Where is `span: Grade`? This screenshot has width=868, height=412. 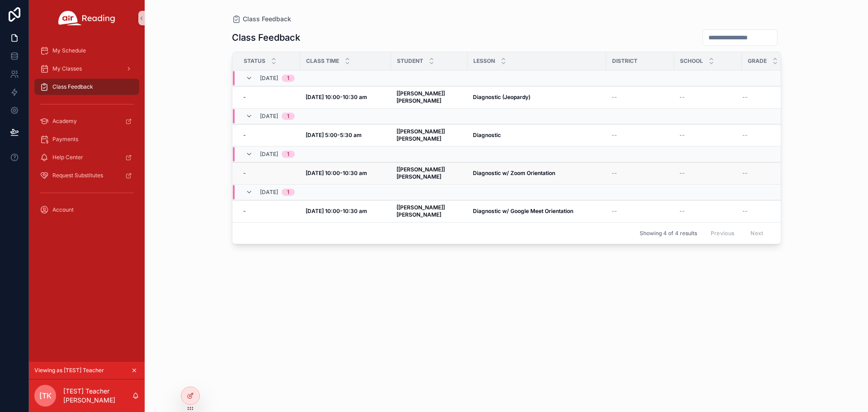
span: Grade is located at coordinates (758, 61).